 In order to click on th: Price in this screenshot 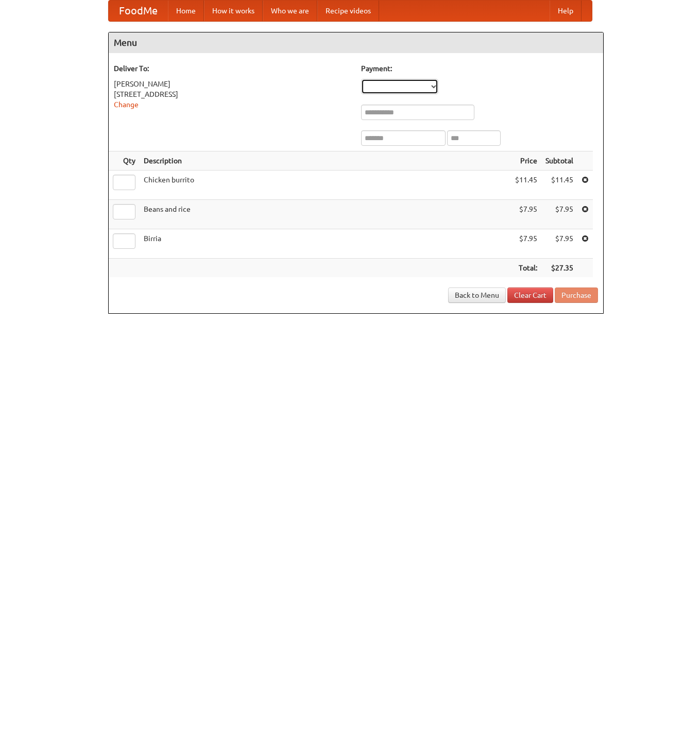, I will do `click(526, 161)`.